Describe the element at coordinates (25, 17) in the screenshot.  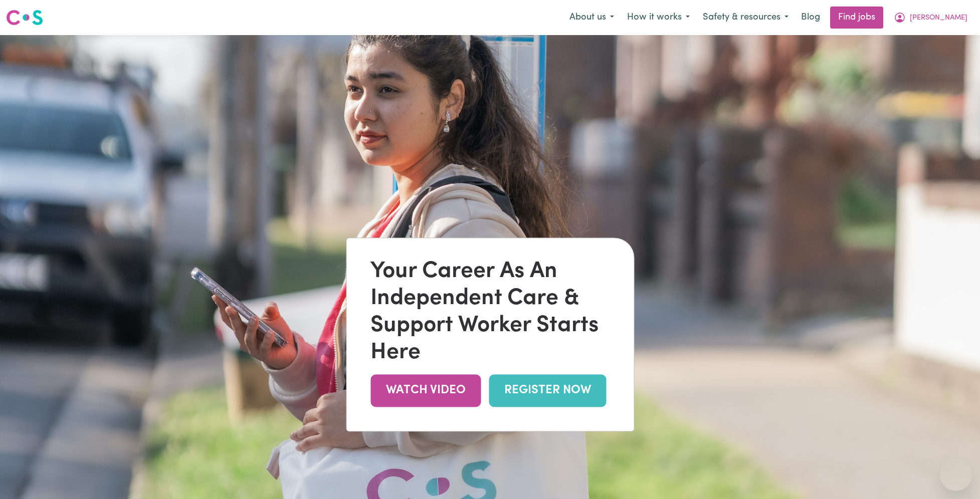
I see `img: Careseekers logo` at that location.